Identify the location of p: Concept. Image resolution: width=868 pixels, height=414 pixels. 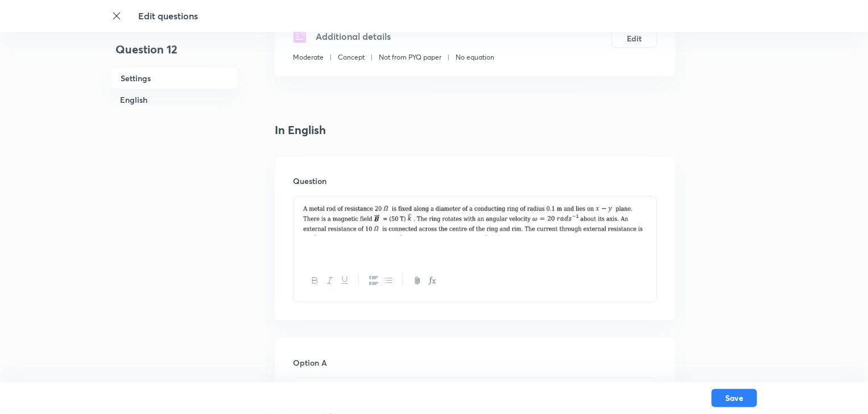
(351, 57).